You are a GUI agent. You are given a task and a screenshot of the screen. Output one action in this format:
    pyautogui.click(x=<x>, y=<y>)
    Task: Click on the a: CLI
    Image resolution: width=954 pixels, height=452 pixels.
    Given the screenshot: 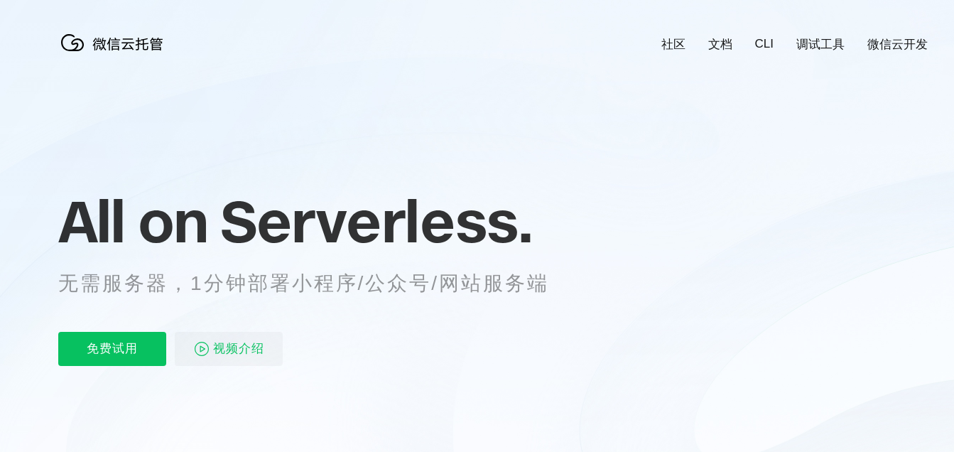 What is the action you would take?
    pyautogui.click(x=764, y=44)
    